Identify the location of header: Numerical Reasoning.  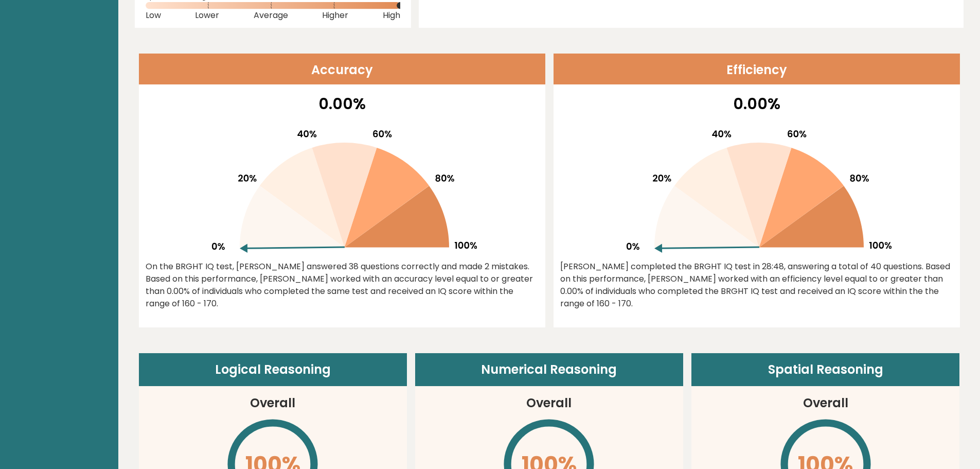
(549, 370).